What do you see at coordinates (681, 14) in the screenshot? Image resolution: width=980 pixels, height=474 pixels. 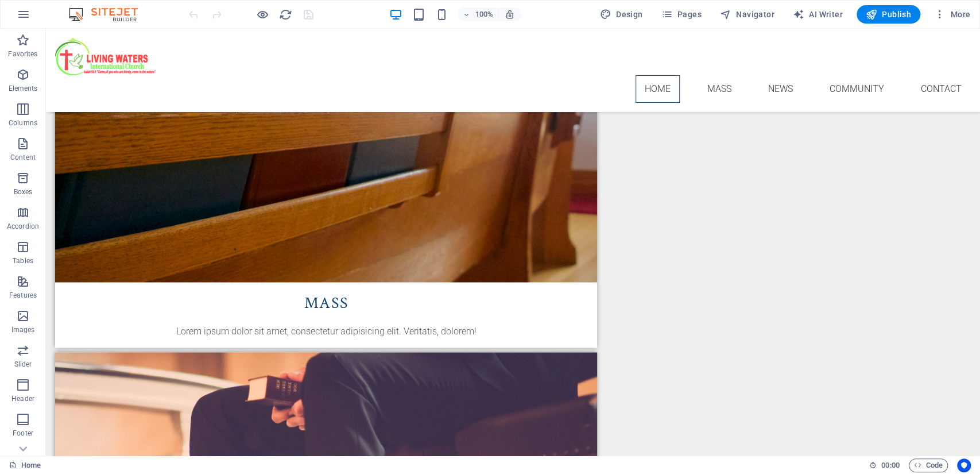 I see `button: Pages` at bounding box center [681, 14].